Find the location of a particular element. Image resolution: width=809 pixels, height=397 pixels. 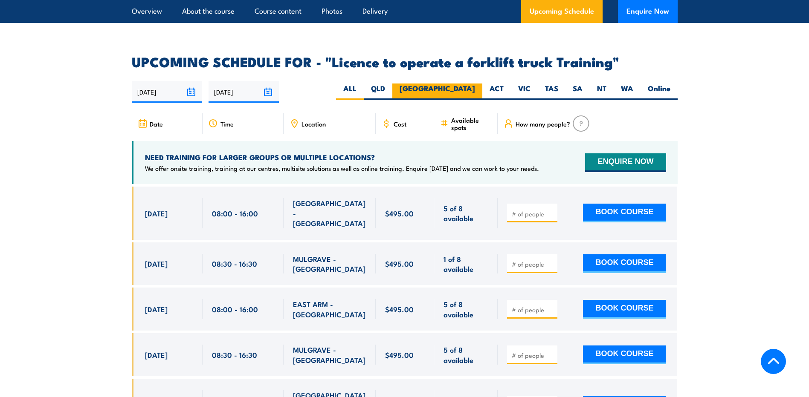

span: Cost is located at coordinates (400, 124).